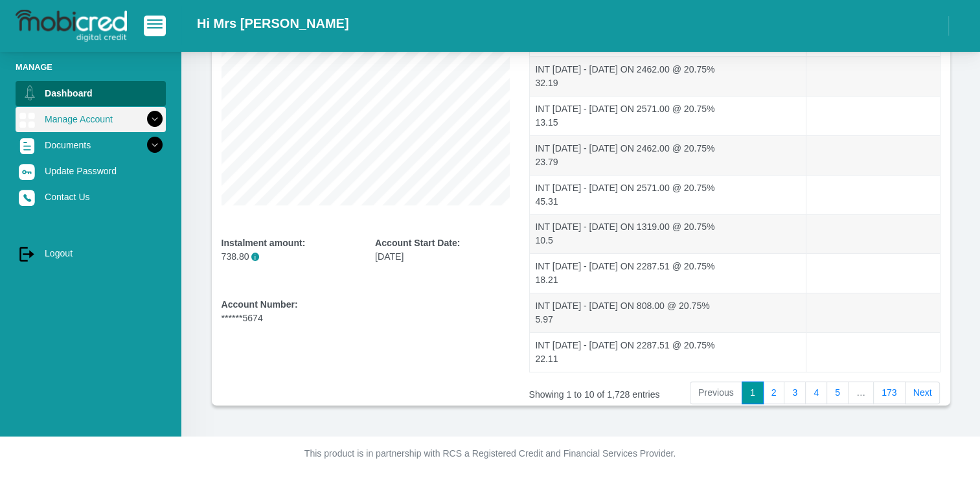 The image size is (980, 478). I want to click on b: Account Start Date:, so click(417, 243).